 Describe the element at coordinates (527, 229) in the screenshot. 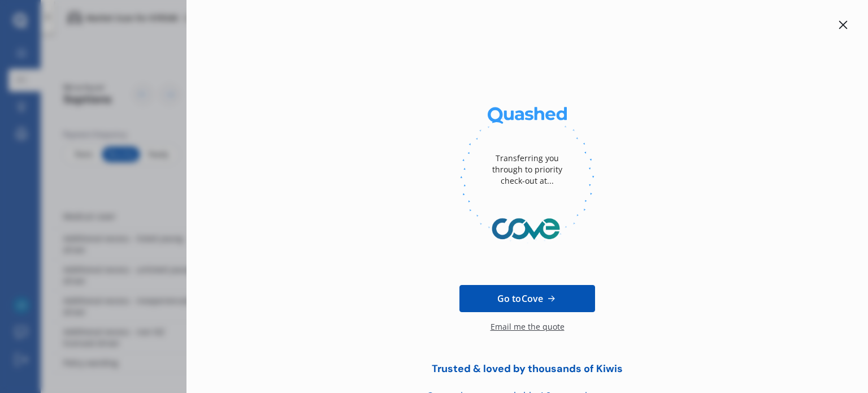

I see `img: Cove.webp` at that location.